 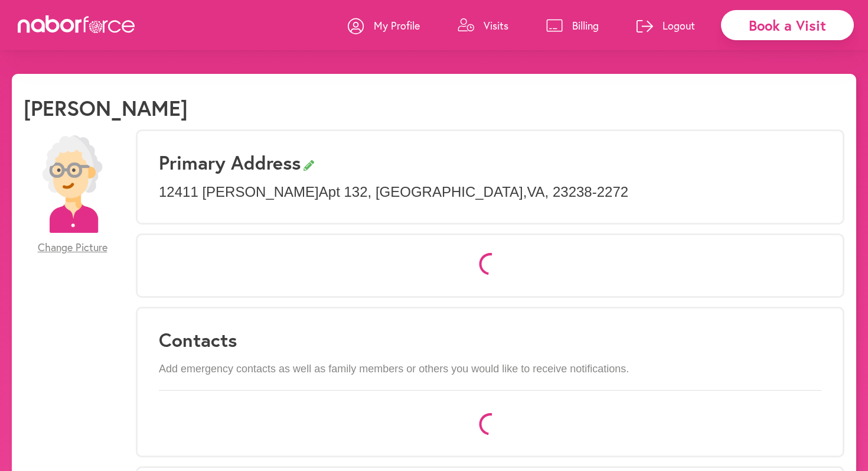 What do you see at coordinates (572, 25) in the screenshot?
I see `a: Billing` at bounding box center [572, 25].